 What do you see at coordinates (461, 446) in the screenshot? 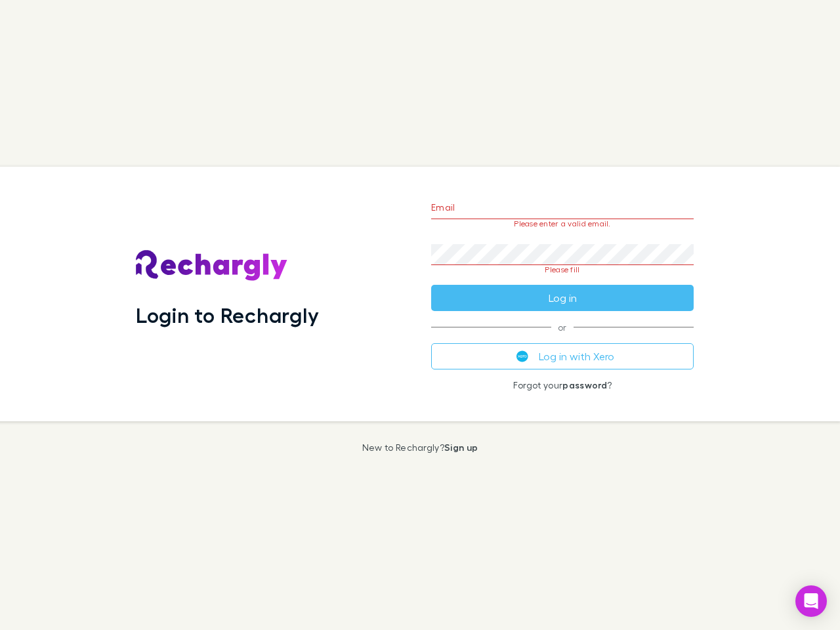
I see `a: Sign up` at bounding box center [461, 446].